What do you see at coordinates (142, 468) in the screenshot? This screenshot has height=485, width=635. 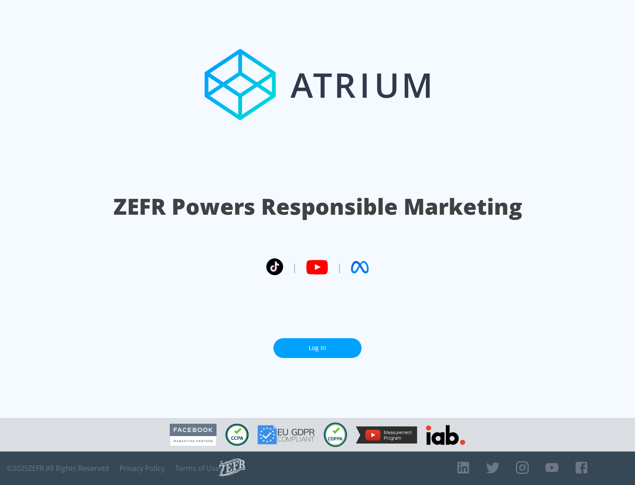 I see `a: Privacy Policy` at bounding box center [142, 468].